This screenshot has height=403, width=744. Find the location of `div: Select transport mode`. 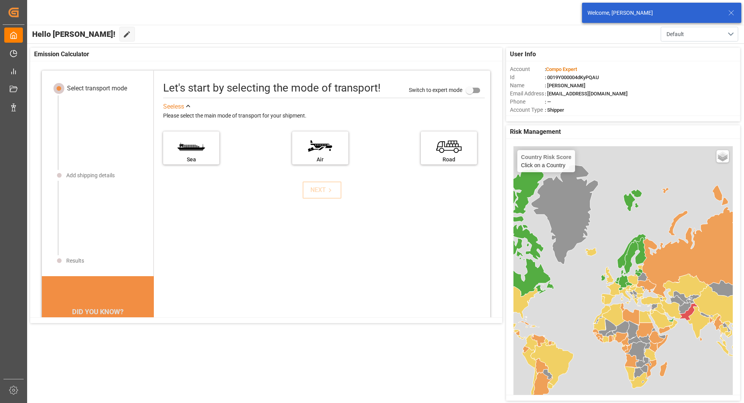

div: Select transport mode is located at coordinates (97, 88).